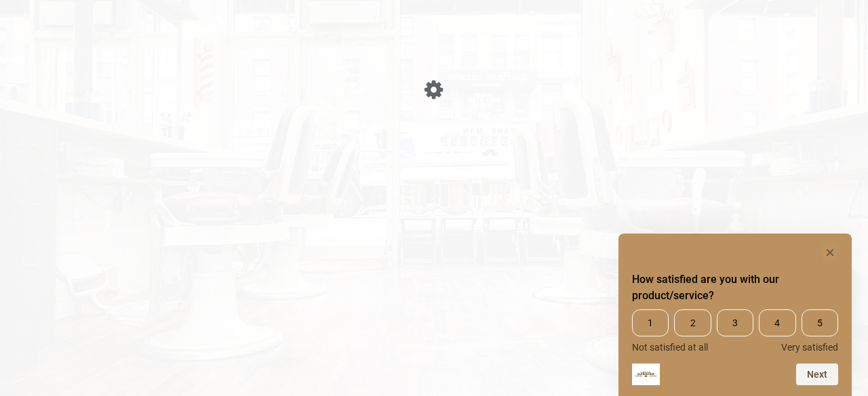  What do you see at coordinates (735, 288) in the screenshot?
I see `h2: How satisfied are you with our product/service? Select an option from 1 to 5, with 1 being Not sa...` at bounding box center [735, 288].